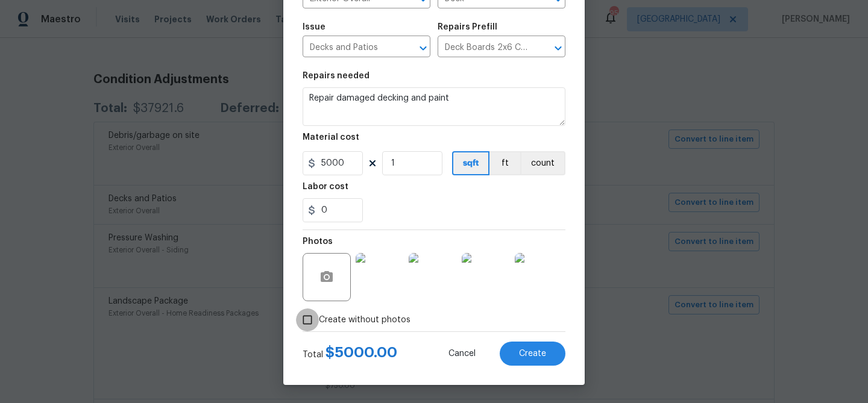 This screenshot has width=868, height=403. What do you see at coordinates (434, 107) in the screenshot?
I see `textarea: Repair damaged decking and paint` at bounding box center [434, 107].